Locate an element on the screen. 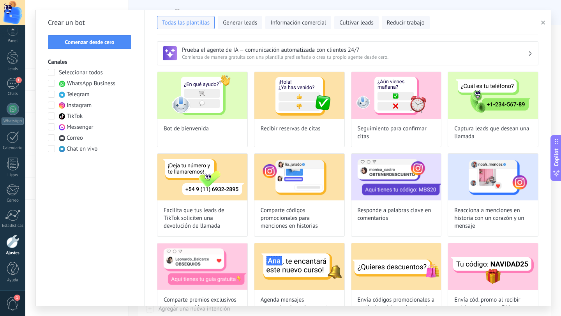 This screenshot has width=561, height=316. span: Comparte códigos promocionales para menciones en historias is located at coordinates (299, 219).